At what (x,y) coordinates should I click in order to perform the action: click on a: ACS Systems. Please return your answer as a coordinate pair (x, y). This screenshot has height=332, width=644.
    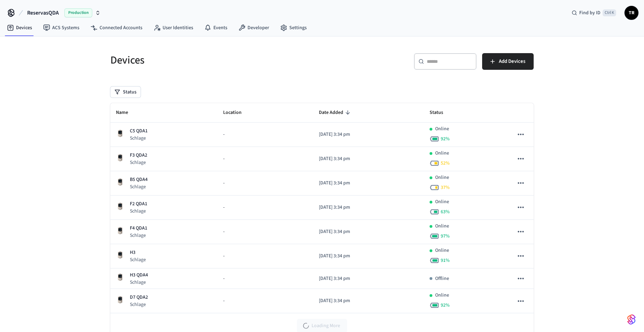
    Looking at the image, I should click on (61, 28).